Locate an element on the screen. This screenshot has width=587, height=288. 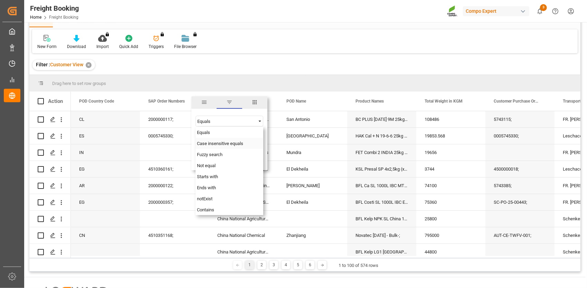
div: Mundra is located at coordinates (312, 152).